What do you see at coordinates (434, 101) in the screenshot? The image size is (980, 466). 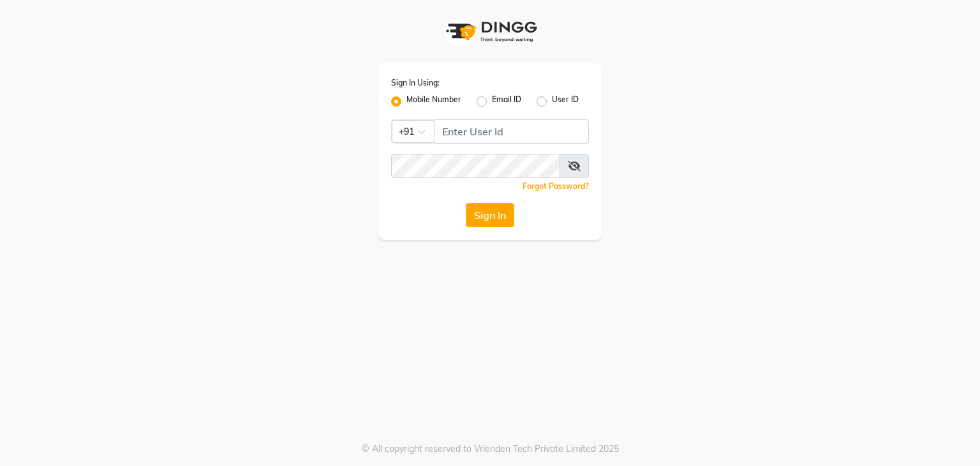 I see `label: Mobile Number` at bounding box center [434, 101].